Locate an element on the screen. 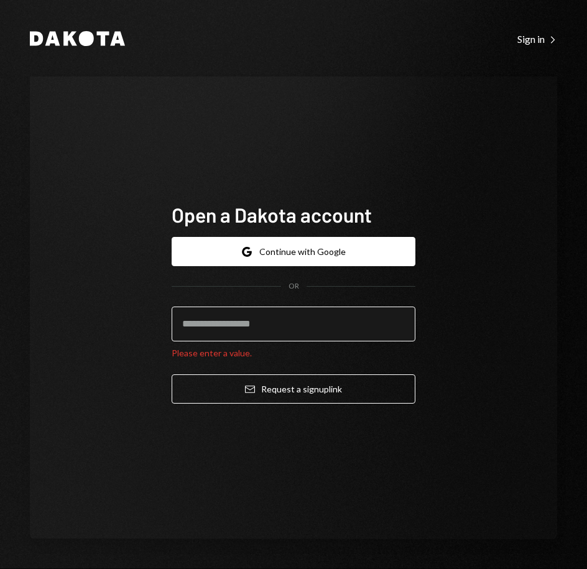 This screenshot has height=569, width=587. h1: Open a Dakota account is located at coordinates (294, 215).